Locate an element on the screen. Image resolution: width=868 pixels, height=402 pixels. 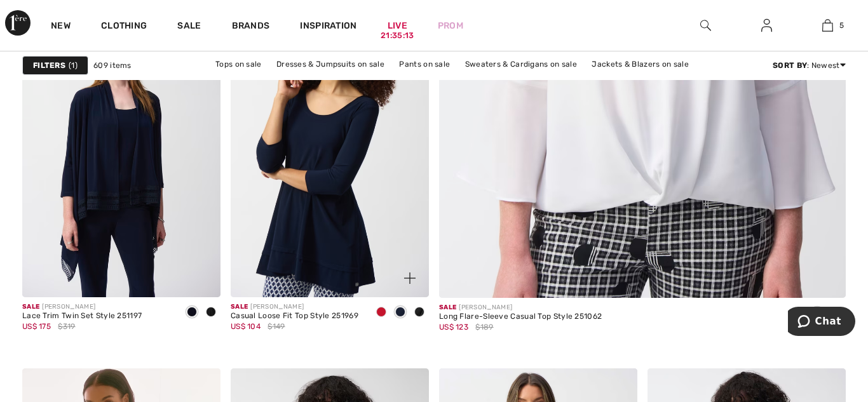
span: $149 is located at coordinates (276, 326).